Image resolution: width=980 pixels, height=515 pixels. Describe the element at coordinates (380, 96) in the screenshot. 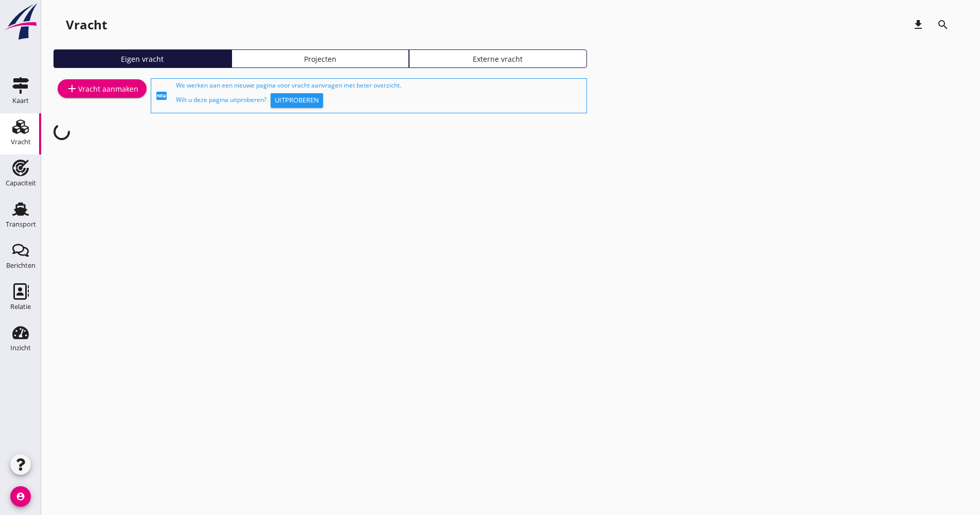

I see `div: We werken aan een nieuwe pagina voor vracht aanvragen met beter overzicht. Wilt u deze pagina uit...` at that location.